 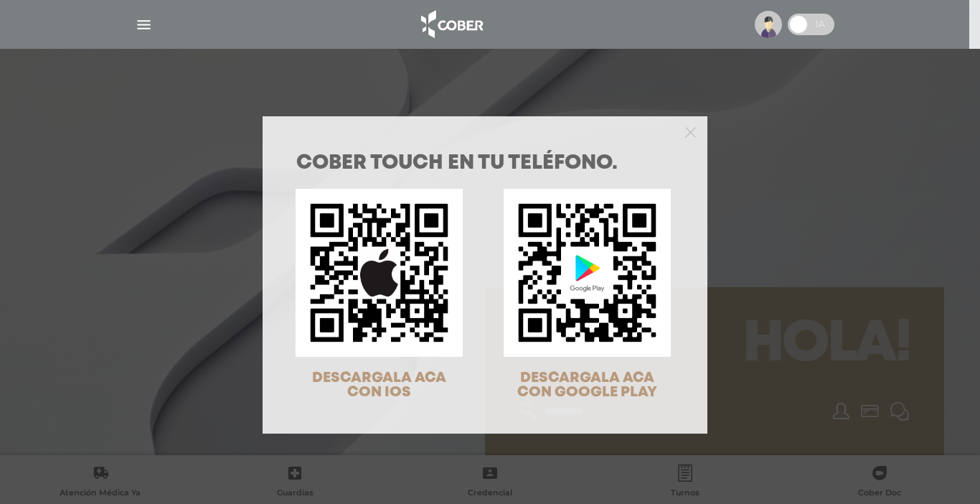 I want to click on span: DESCARGALA ACA CON IOS, so click(x=379, y=385).